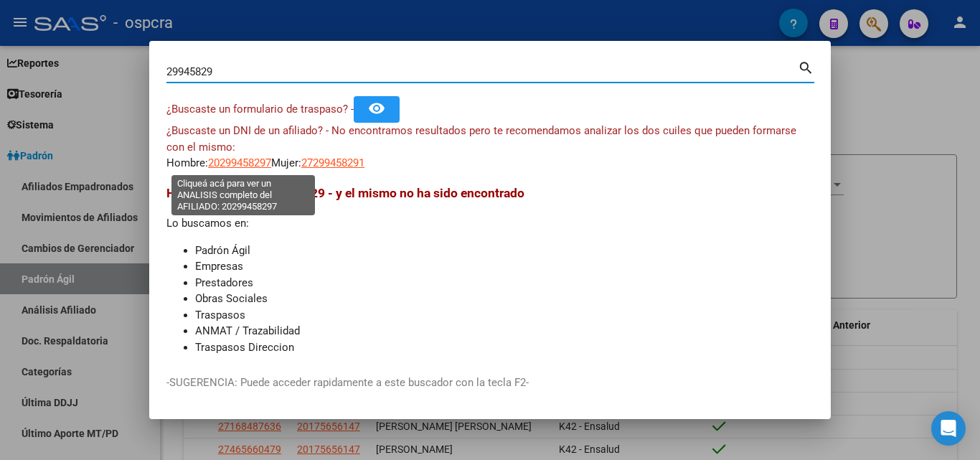  I want to click on div: Hombre: Mujer:, so click(490, 147).